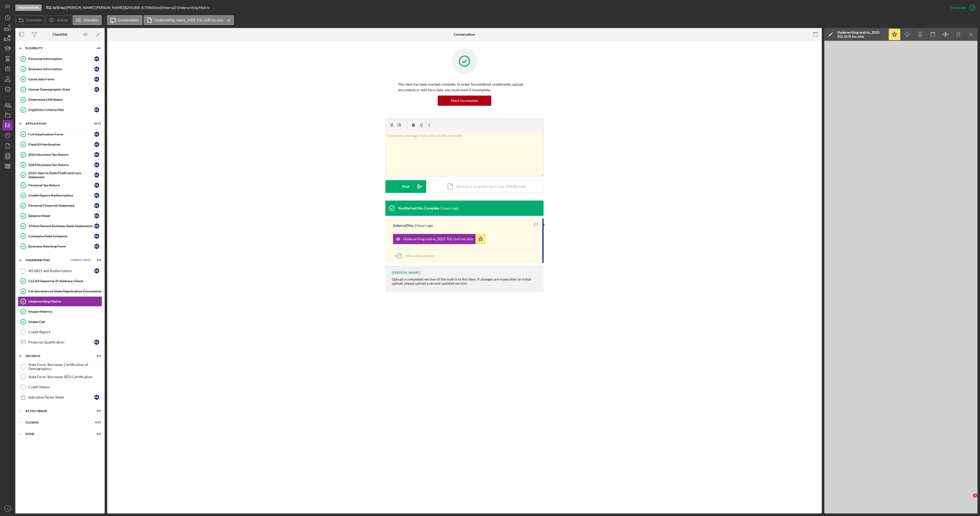  Describe the element at coordinates (65, 322) in the screenshot. I see `div: Intake Call` at that location.